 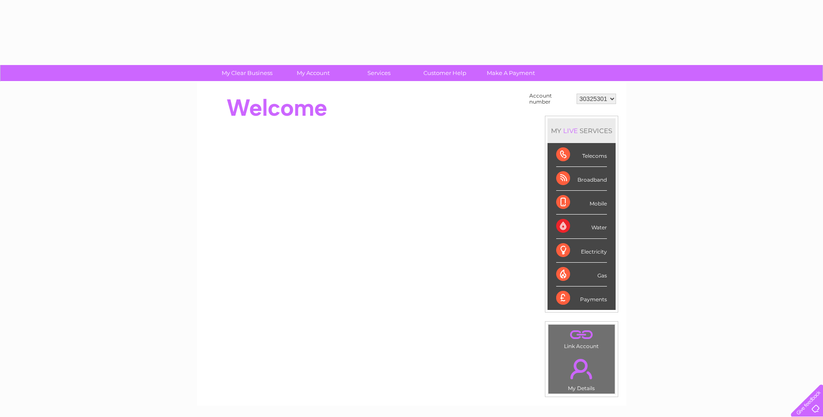 What do you see at coordinates (581, 338) in the screenshot?
I see `td: Link Account` at bounding box center [581, 338].